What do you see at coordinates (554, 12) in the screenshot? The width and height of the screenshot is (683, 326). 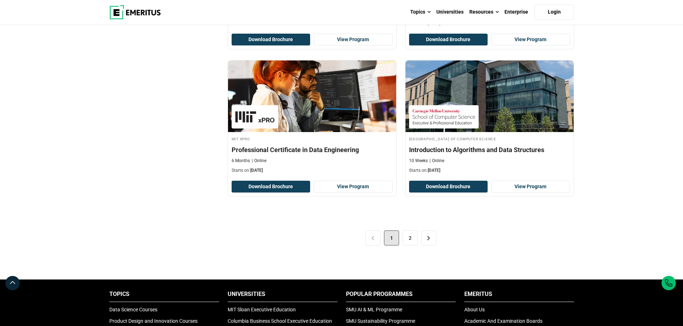 I see `a: Login` at bounding box center [554, 12].